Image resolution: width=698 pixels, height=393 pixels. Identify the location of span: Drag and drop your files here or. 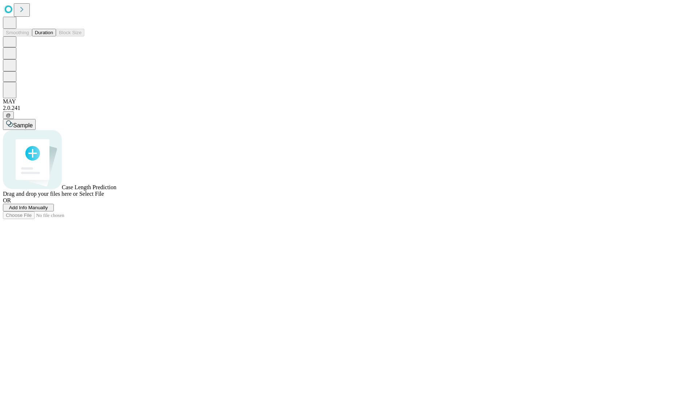
(40, 193).